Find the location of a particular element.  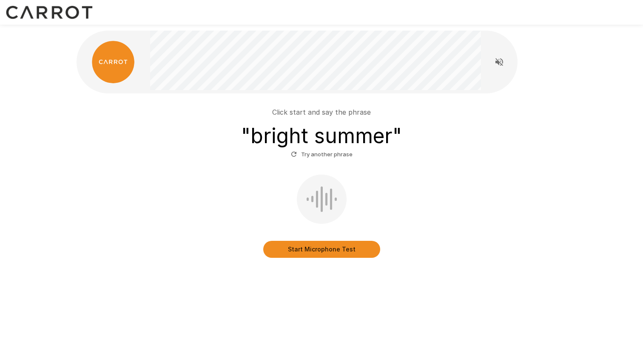

button: Try another phrase is located at coordinates (321, 154).